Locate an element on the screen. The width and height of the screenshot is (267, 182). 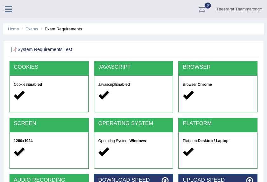
h2: OPERATING SYSTEM is located at coordinates (133, 124).